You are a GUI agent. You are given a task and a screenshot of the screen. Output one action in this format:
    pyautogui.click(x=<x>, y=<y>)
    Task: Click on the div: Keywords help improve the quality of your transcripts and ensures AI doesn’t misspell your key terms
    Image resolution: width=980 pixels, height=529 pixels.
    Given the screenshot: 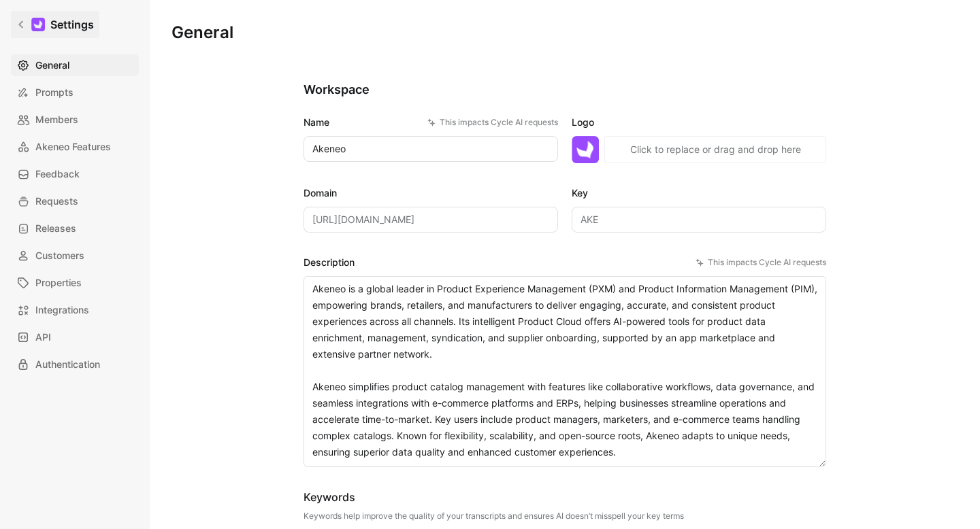 What is the action you would take?
    pyautogui.click(x=493, y=516)
    